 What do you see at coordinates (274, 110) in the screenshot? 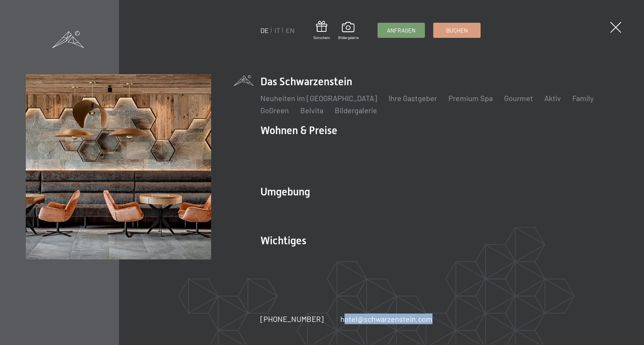
I see `a: GoGreen` at bounding box center [274, 110].